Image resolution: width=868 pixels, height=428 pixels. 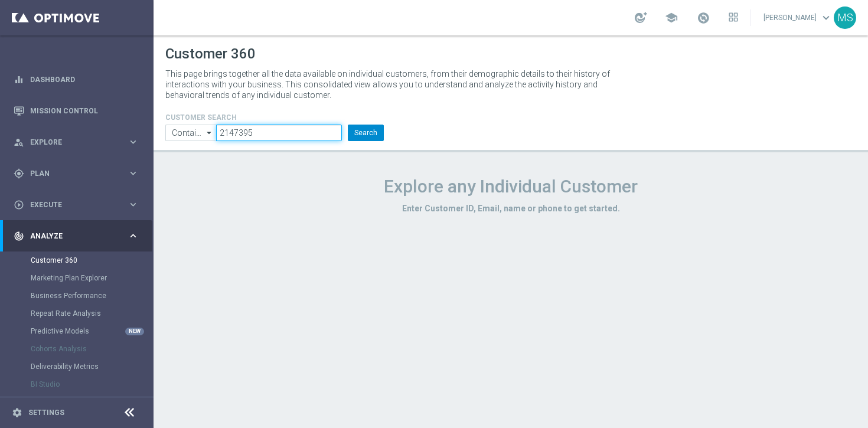 What do you see at coordinates (70, 205) in the screenshot?
I see `div: Execute` at bounding box center [70, 205].